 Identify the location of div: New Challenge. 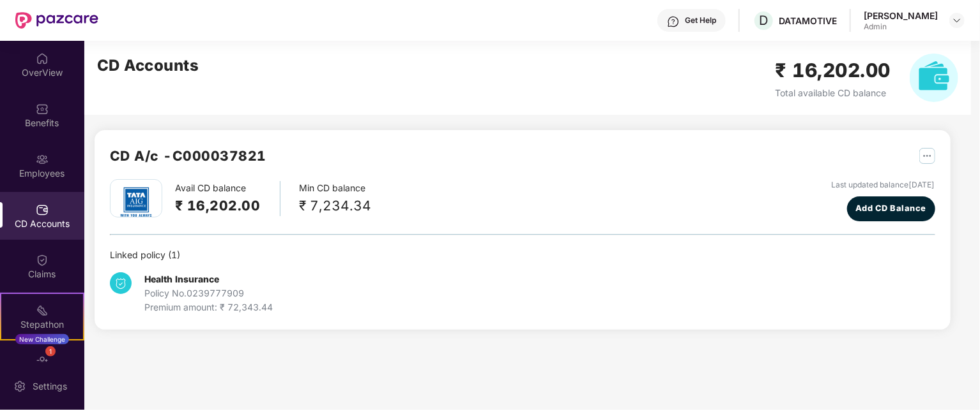
(42, 339).